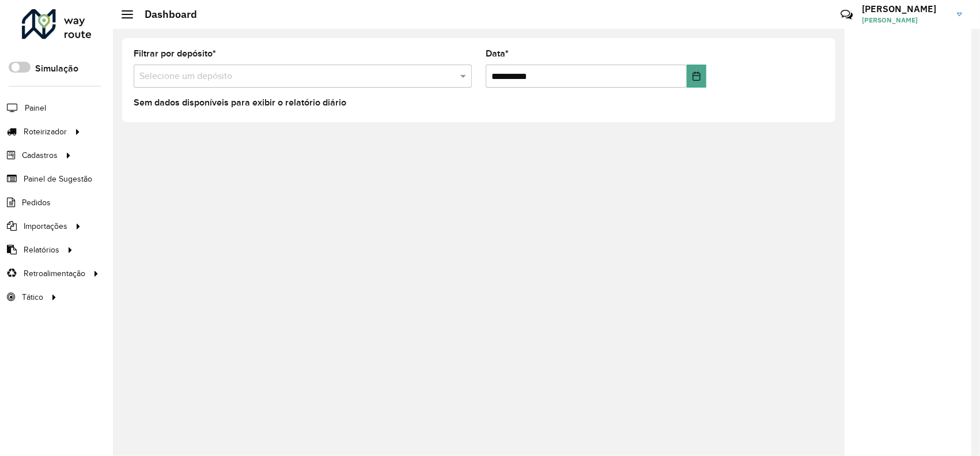 The height and width of the screenshot is (456, 980). What do you see at coordinates (46, 226) in the screenshot?
I see `span: Importações` at bounding box center [46, 226].